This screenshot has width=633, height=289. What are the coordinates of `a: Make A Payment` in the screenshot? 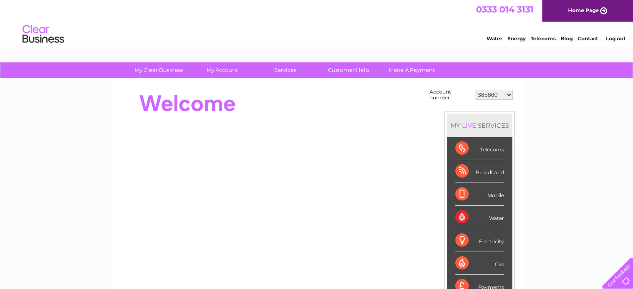 It's located at (412, 70).